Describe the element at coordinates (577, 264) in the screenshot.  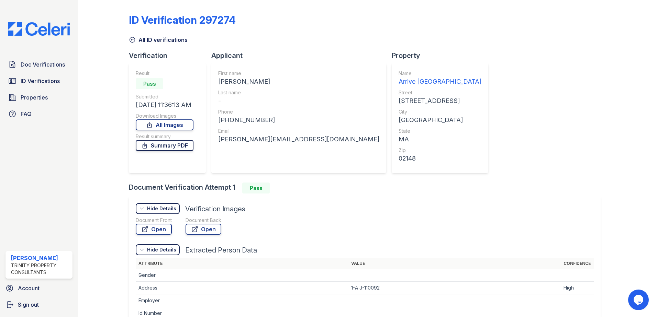
I see `th: Confidence` at that location.